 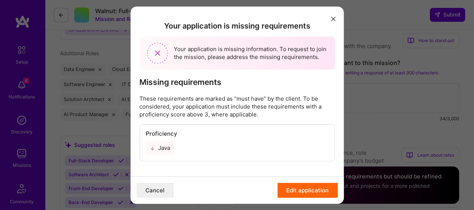 I want to click on h3: Missing requirements, so click(x=237, y=82).